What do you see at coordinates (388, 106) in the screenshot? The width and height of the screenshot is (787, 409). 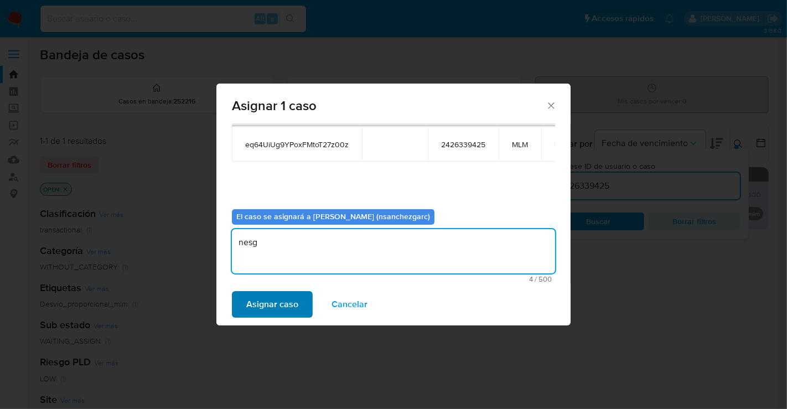 I see `span: Asignar 1 caso` at bounding box center [388, 106].